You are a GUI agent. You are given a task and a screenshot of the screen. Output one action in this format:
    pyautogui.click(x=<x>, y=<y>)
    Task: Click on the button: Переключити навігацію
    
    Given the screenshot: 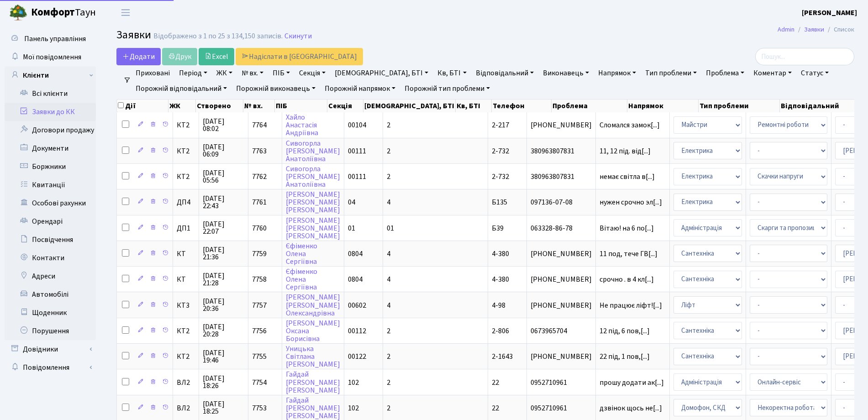 What is the action you would take?
    pyautogui.click(x=126, y=12)
    